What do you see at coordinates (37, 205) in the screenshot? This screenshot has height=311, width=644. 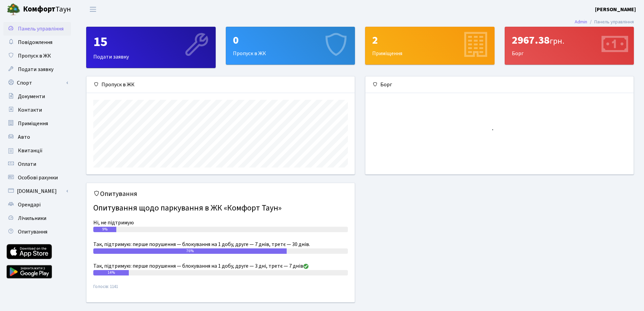 I see `a: Орендарі` at bounding box center [37, 205].